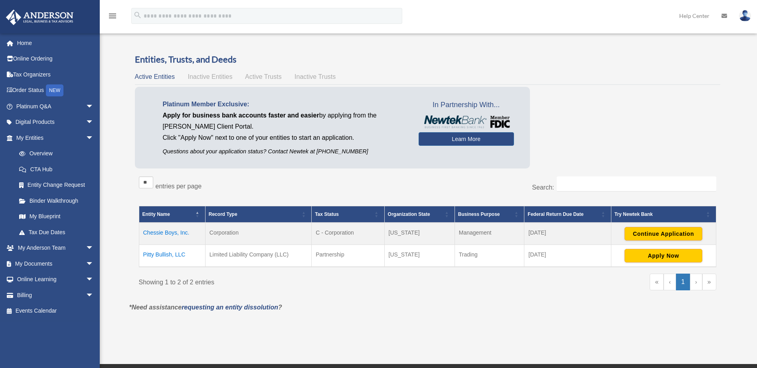 The width and height of the screenshot is (757, 368). I want to click on label: Search:, so click(542, 187).